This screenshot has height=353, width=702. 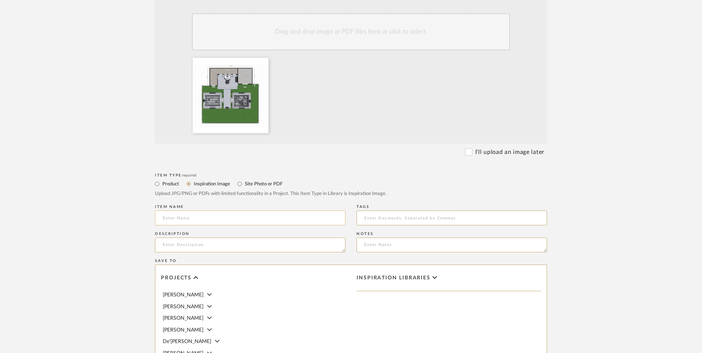 I want to click on div: Save To, so click(x=351, y=261).